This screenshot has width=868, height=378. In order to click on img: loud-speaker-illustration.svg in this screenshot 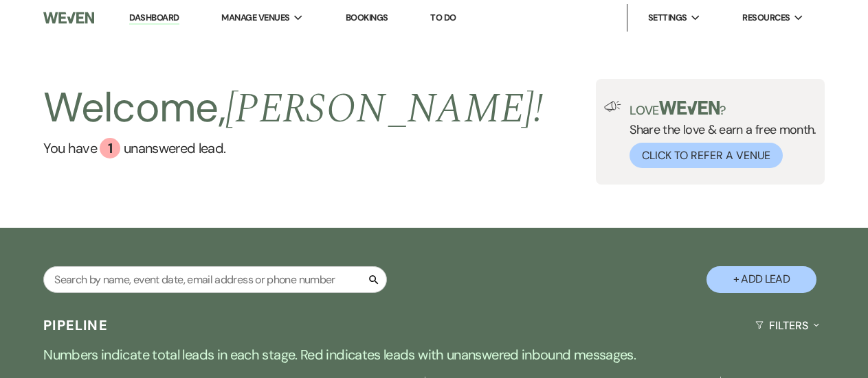, I will do `click(612, 106)`.